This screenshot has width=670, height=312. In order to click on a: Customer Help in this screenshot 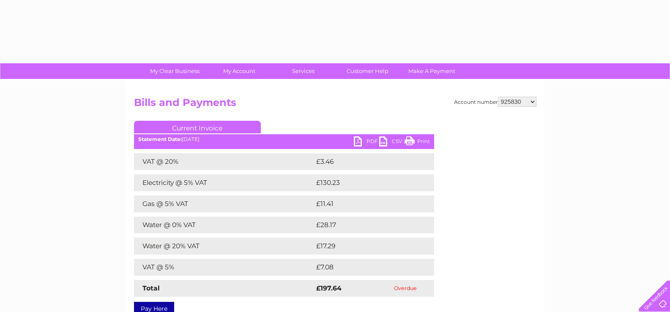, I will do `click(367, 71)`.